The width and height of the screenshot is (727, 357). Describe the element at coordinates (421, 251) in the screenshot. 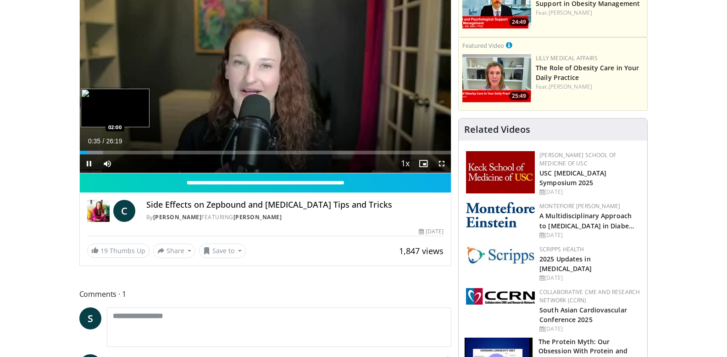

I see `span: 1,847 views` at that location.